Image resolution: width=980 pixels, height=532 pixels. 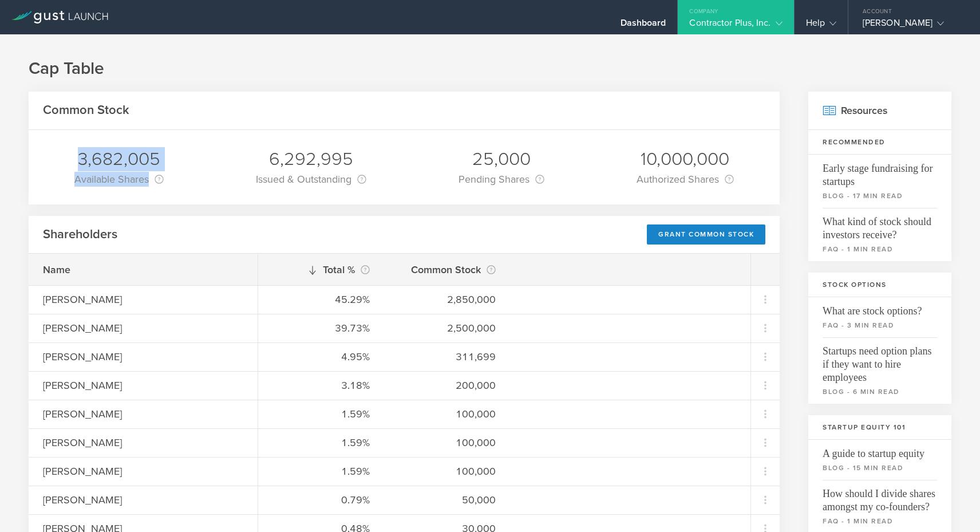 I want to click on a: Startups need option plans if they want to hire employeesblog - 6 min read, so click(x=880, y=371).